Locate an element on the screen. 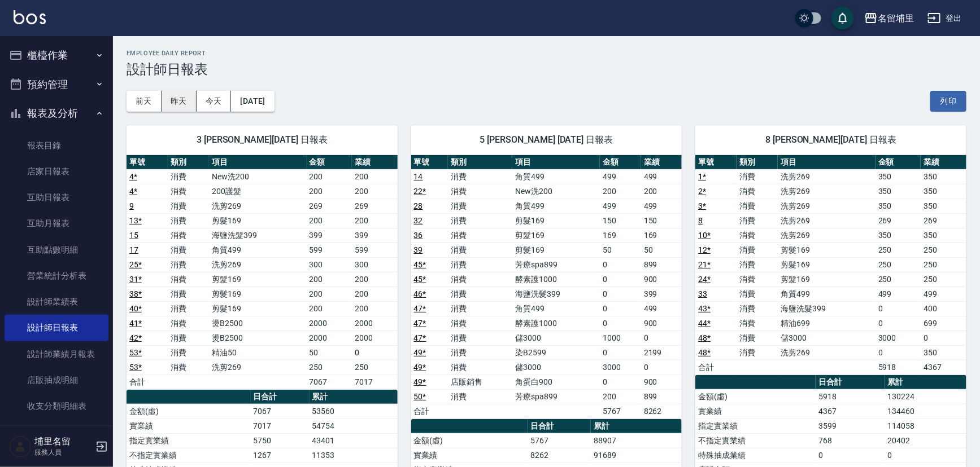 This screenshot has width=980, height=467. td: 2000 is located at coordinates (329, 338).